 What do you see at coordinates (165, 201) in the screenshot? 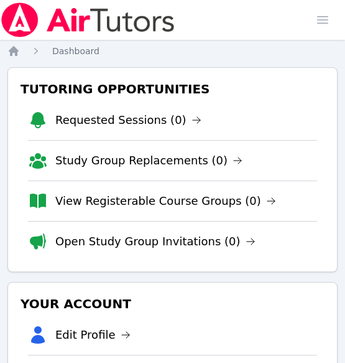
I see `a: View Registerable Course Groups (0)` at bounding box center [165, 201].